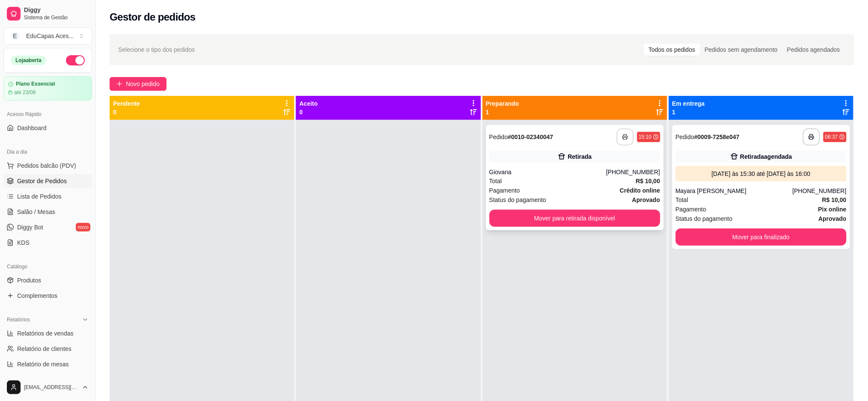 This screenshot has height=401, width=868. Describe the element at coordinates (138, 84) in the screenshot. I see `button: Novo pedido` at that location.